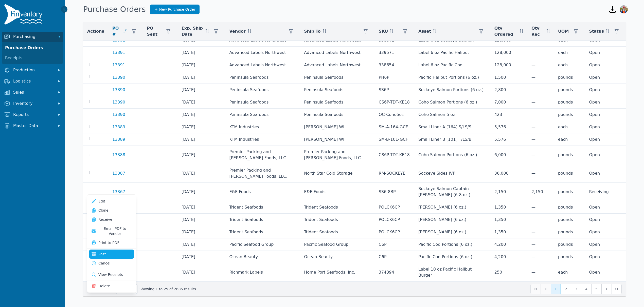 Image resolution: width=644 pixels, height=307 pixels. I want to click on button: Logistics, so click(33, 81).